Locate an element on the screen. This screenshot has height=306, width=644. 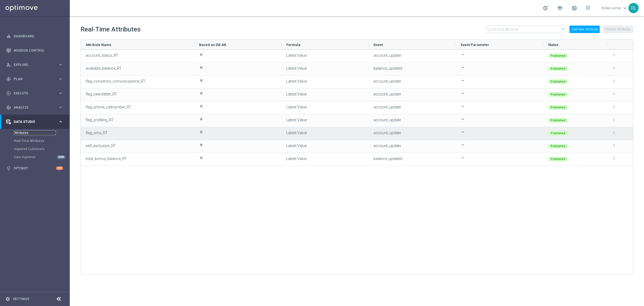
div: Imported Customers is located at coordinates (41, 149).